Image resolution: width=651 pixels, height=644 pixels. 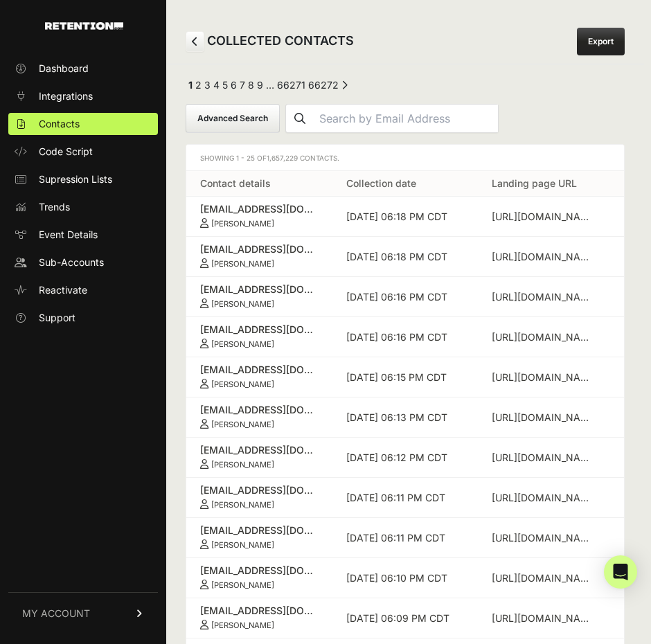 What do you see at coordinates (54, 207) in the screenshot?
I see `span: Trends` at bounding box center [54, 207].